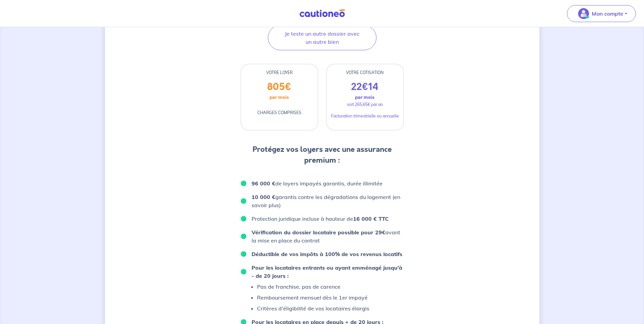 The width and height of the screenshot is (644, 324). I want to click on div: VOTRE LOYER, so click(279, 73).